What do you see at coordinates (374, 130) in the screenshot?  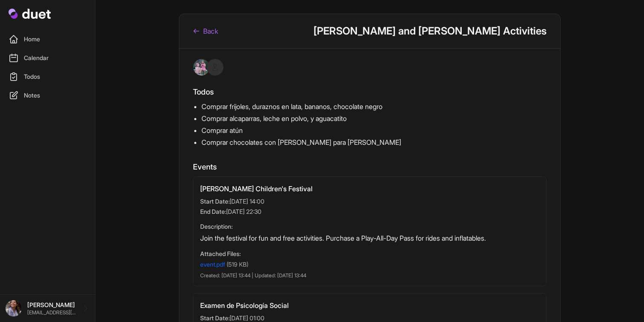 I see `li: Comprar atún` at bounding box center [374, 130].